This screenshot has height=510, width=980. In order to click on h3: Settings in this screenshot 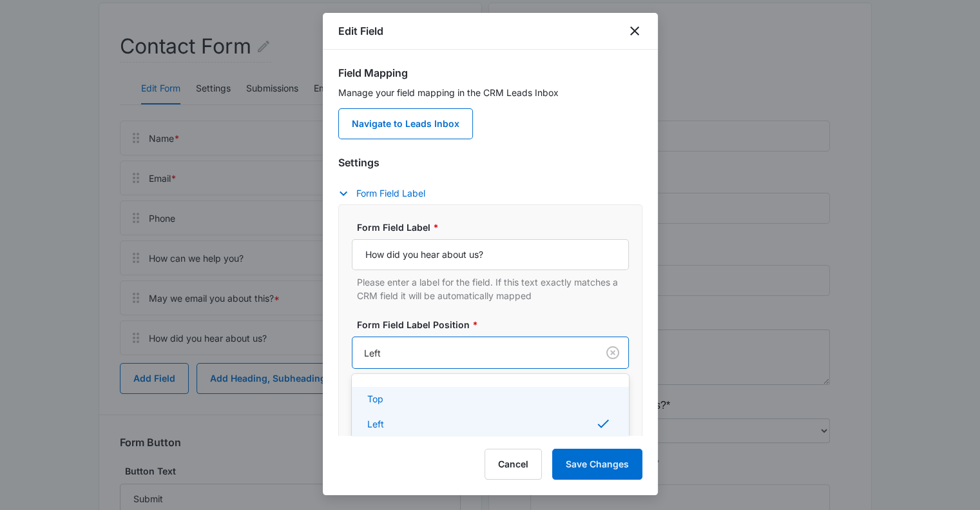, I will do `click(491, 162)`.